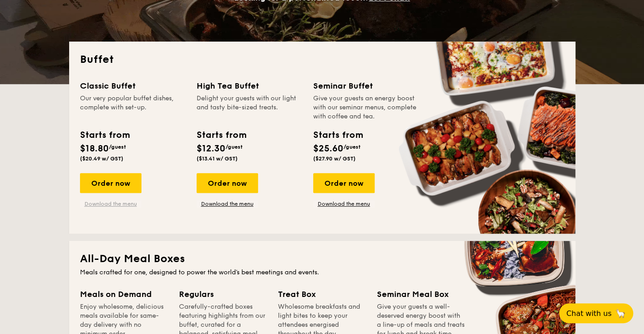  I want to click on div: Meals crafted for one, designed to power the world's best meetings and events., so click(322, 272).